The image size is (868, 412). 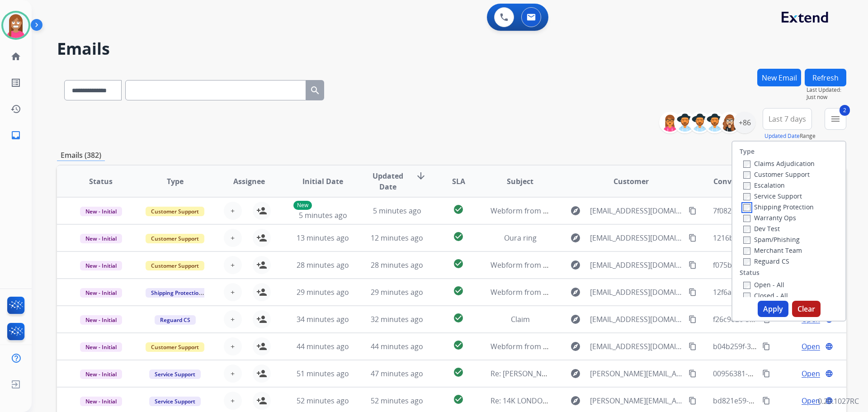 What do you see at coordinates (303, 205) in the screenshot?
I see `p: New` at bounding box center [303, 205].